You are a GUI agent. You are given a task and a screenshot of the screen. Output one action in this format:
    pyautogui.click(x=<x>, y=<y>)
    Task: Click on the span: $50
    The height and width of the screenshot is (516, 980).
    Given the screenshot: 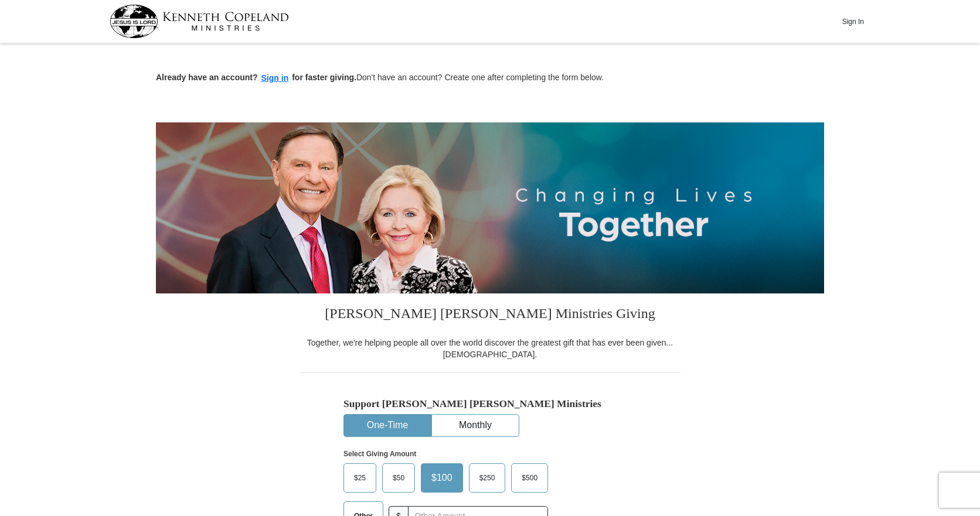 What is the action you would take?
    pyautogui.click(x=398, y=478)
    